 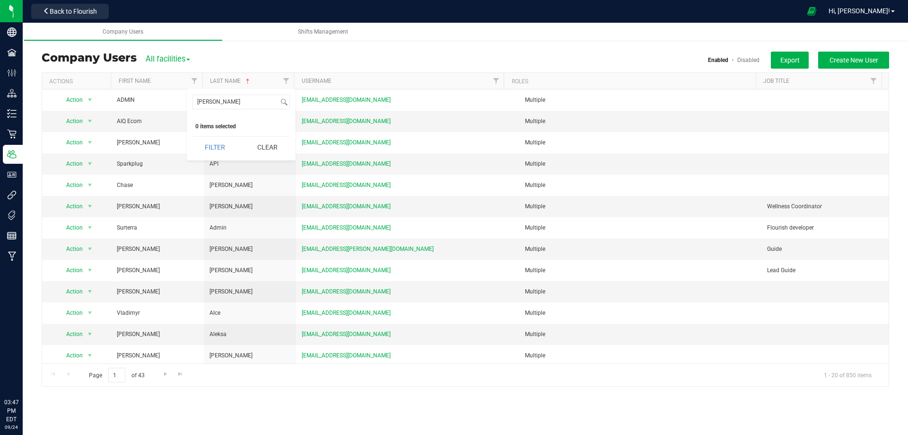 What do you see at coordinates (116, 375) in the screenshot?
I see `span: Page of 43` at bounding box center [116, 375].